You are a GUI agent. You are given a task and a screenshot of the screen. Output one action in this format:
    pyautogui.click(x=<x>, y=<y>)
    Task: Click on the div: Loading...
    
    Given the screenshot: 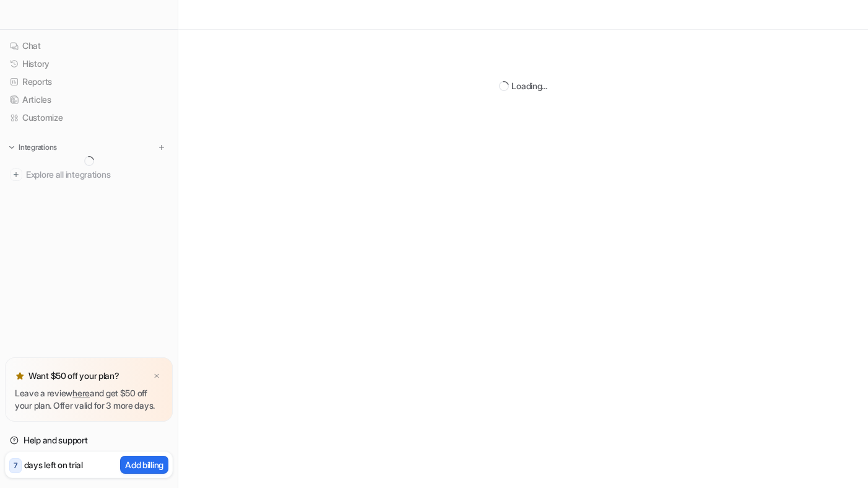 What is the action you would take?
    pyautogui.click(x=529, y=85)
    